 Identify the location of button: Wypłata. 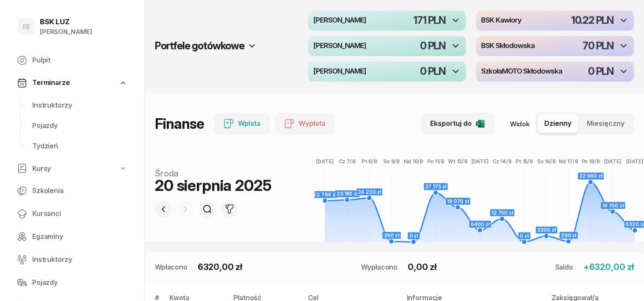
(304, 123).